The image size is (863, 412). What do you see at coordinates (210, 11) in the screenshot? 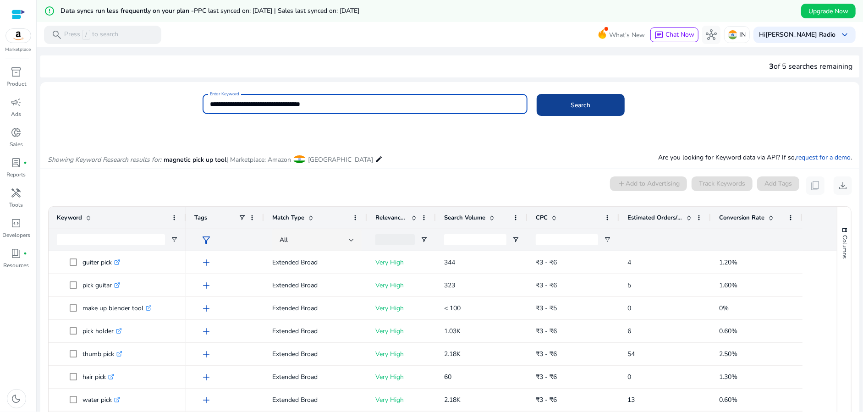
I see `h5: Data syncs run less frequently on your plan -` at bounding box center [210, 11].